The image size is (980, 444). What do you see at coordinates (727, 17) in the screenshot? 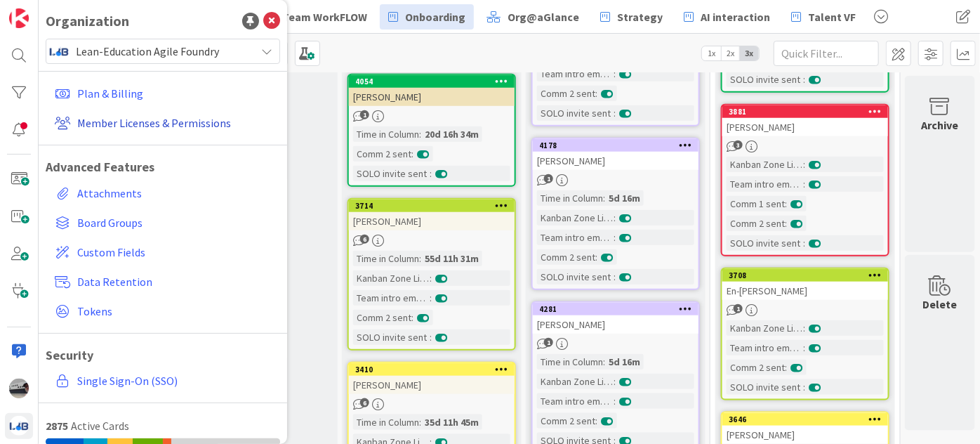
I see `a: AI interaction` at bounding box center [727, 17].